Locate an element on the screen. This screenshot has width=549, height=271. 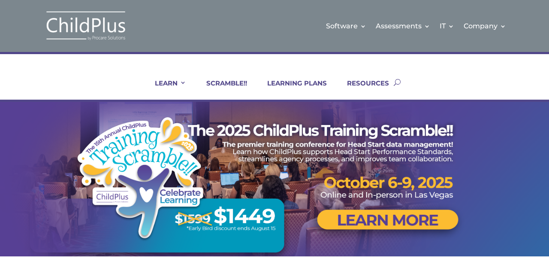
a: RESOURCES is located at coordinates (363, 89).